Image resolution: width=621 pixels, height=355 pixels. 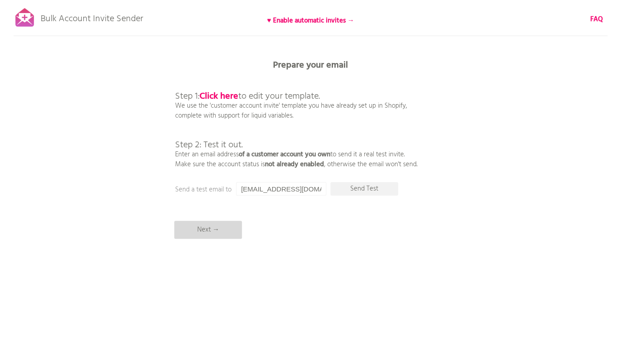 What do you see at coordinates (310, 21) in the screenshot?
I see `b: ♥ Enable automatic invites →` at bounding box center [310, 21].